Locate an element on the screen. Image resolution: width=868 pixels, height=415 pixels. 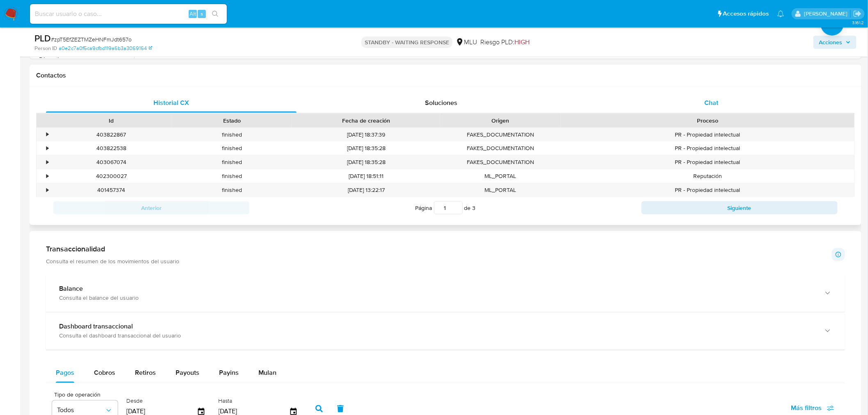
span: Chat is located at coordinates (712, 102).